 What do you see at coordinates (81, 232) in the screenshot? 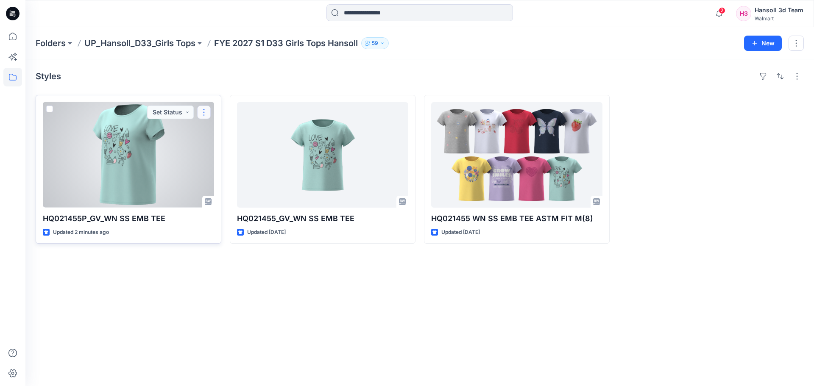
I see `p: Updated 2 minutes ago` at bounding box center [81, 232].